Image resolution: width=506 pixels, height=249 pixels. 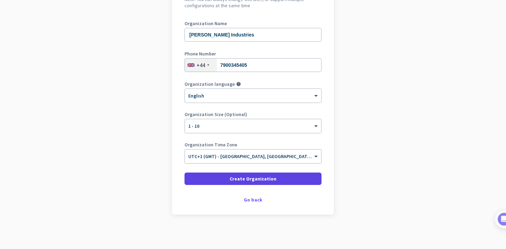 I want to click on button: Create Organization, so click(x=253, y=179).